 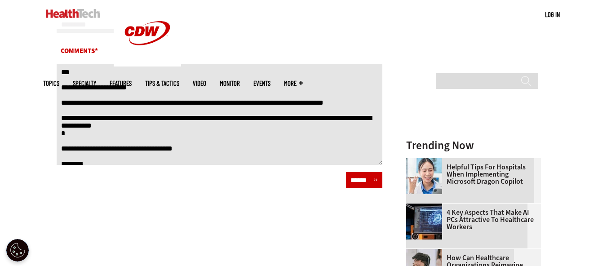 I want to click on a: Desktop monitor with brain AI concept, so click(x=427, y=207).